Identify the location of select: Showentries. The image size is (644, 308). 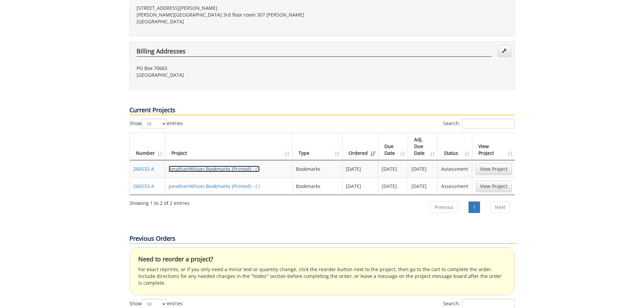
(154, 124).